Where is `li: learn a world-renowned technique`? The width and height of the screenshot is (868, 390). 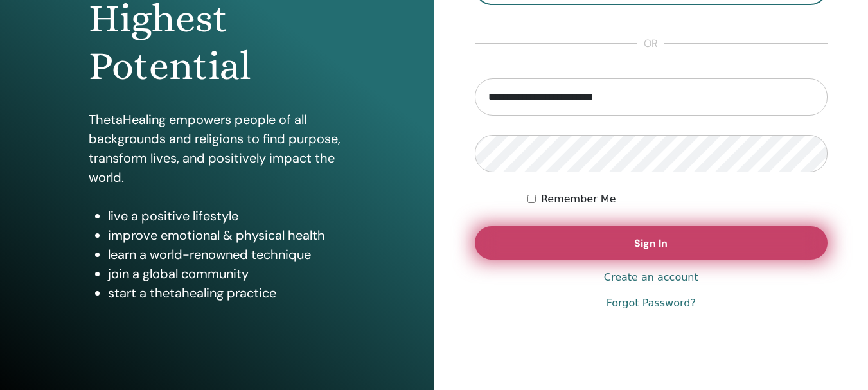 li: learn a world-renowned technique is located at coordinates (227, 254).